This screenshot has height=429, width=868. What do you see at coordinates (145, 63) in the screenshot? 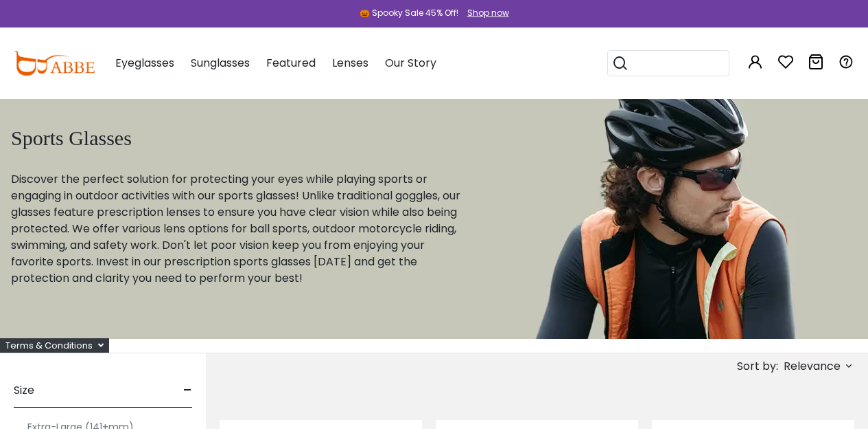
I see `span: Eyeglasses` at bounding box center [145, 63].